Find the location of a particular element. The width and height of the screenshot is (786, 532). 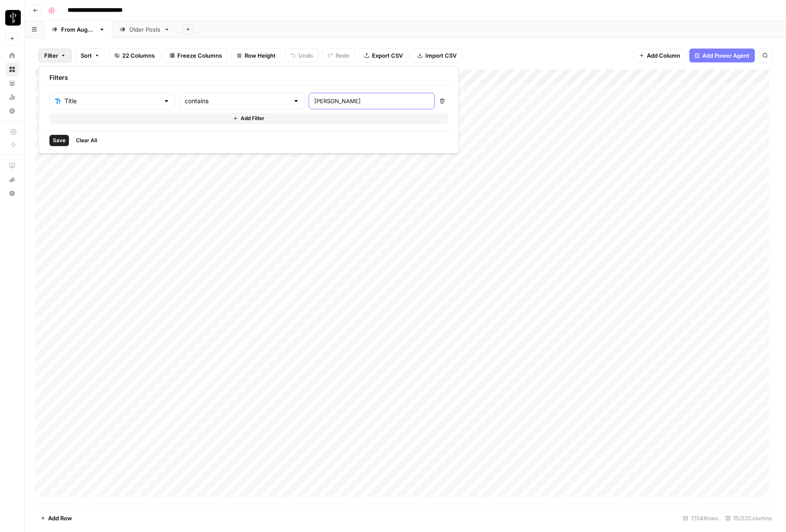

span: Redo is located at coordinates (342, 56).